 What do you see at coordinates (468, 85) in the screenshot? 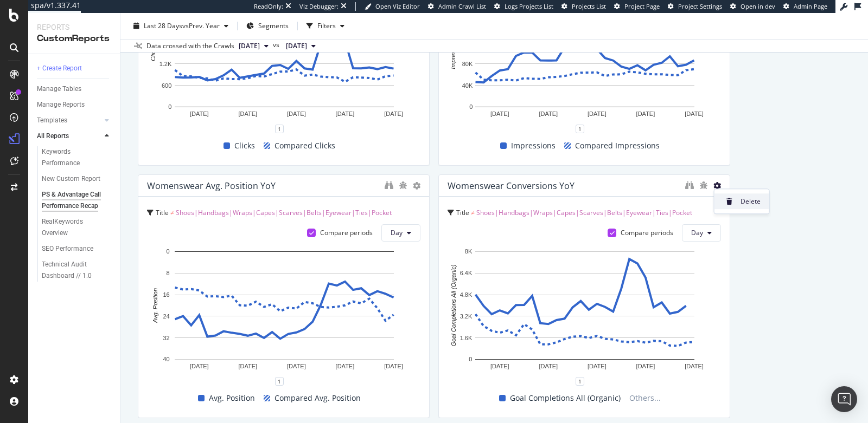
I see `text: 40K` at bounding box center [468, 85].